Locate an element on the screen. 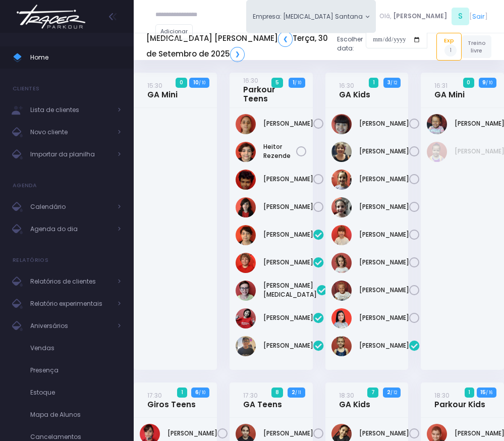 Image resolution: width=504 pixels, height=441 pixels. span: Relatórios de clientes is located at coordinates (71, 282).